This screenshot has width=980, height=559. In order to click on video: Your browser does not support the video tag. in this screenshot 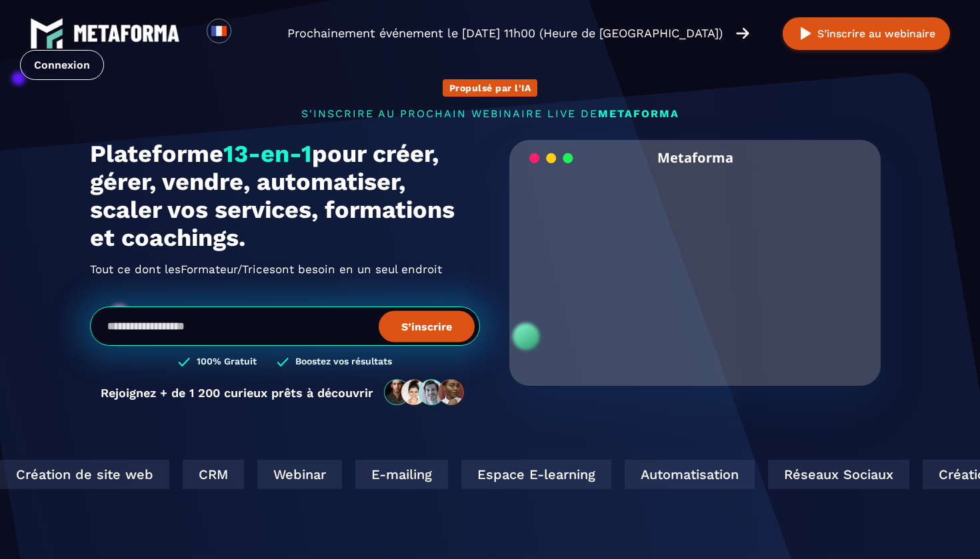, I will do `click(695, 262)`.